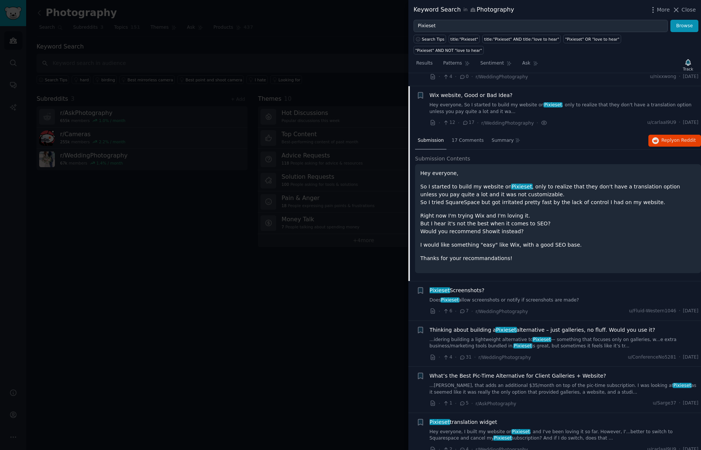  What do you see at coordinates (465, 10) in the screenshot?
I see `span: in` at bounding box center [465, 10].